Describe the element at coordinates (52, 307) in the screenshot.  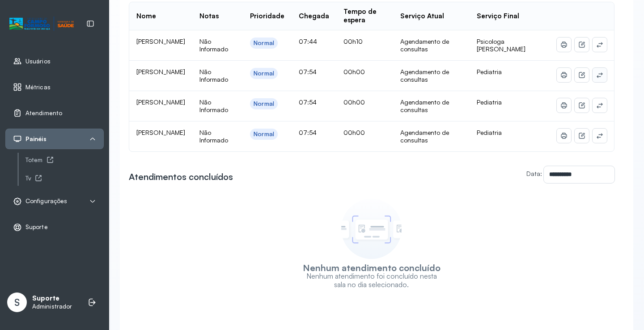
I see `p: Administrador` at that location.